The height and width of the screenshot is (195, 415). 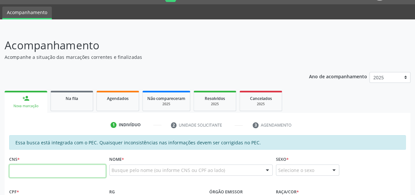 What do you see at coordinates (118, 98) in the screenshot?
I see `span: Agendados` at bounding box center [118, 98].